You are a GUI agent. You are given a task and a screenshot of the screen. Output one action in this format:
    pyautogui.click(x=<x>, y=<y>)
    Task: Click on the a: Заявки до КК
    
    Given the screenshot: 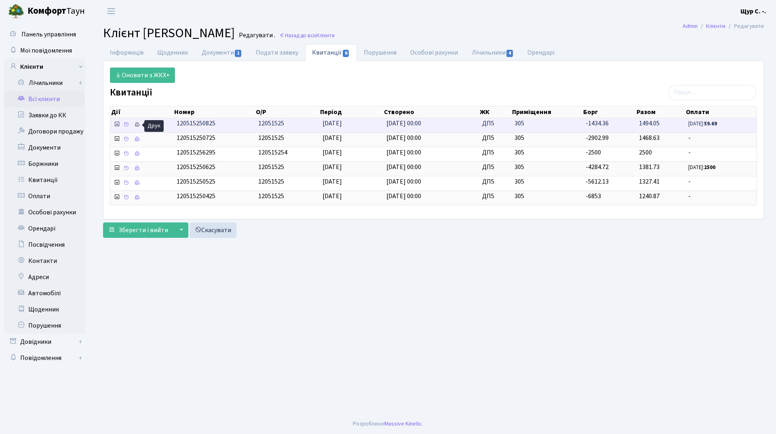 What is the action you would take?
    pyautogui.click(x=44, y=115)
    